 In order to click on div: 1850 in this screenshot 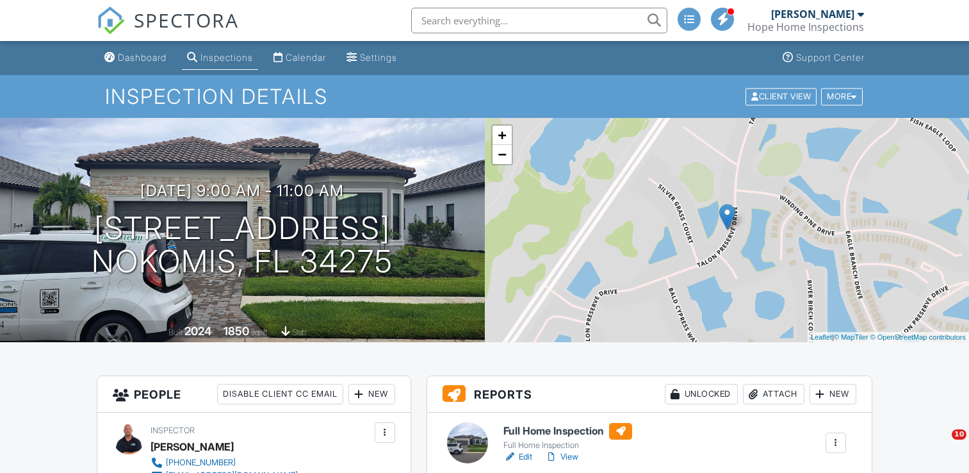, I will do `click(236, 330)`.